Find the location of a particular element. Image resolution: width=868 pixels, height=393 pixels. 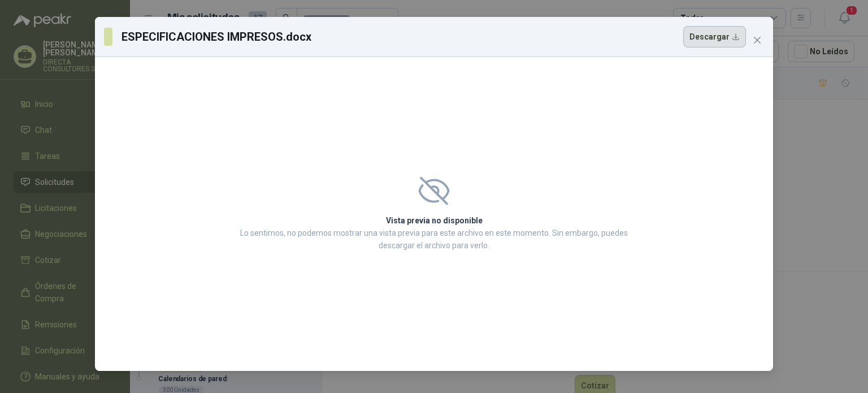

span: close is located at coordinates (757, 40).